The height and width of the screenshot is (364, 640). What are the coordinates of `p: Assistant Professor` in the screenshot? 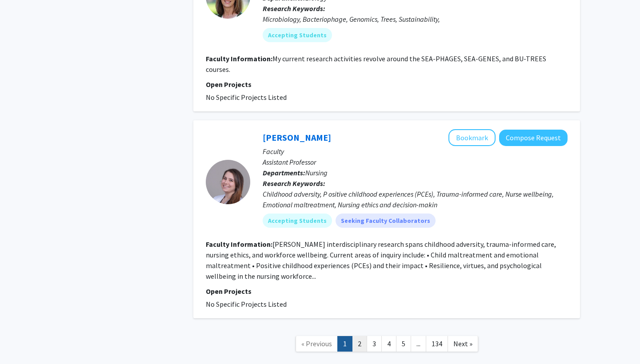 It's located at (415, 162).